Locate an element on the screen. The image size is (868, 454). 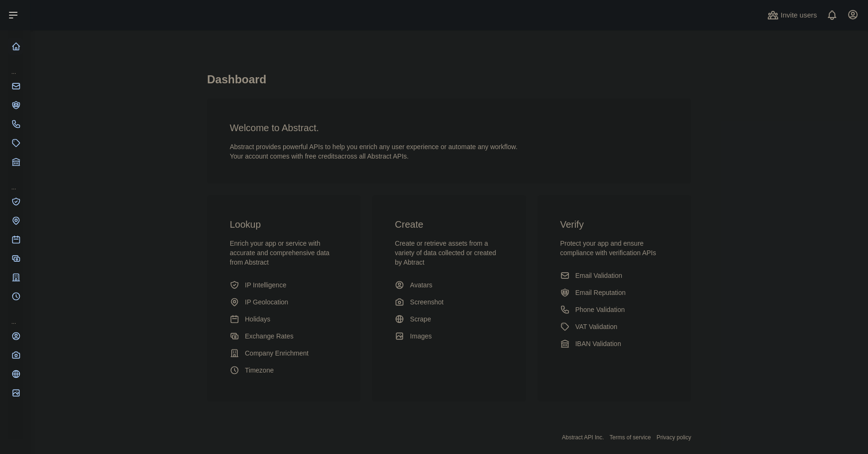
a: IP Geolocation is located at coordinates (284, 302).